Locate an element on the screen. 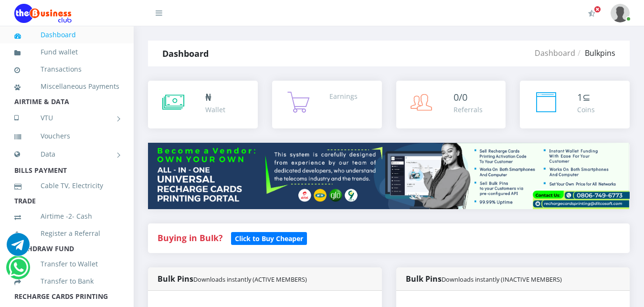  span: 1 is located at coordinates (579, 97).